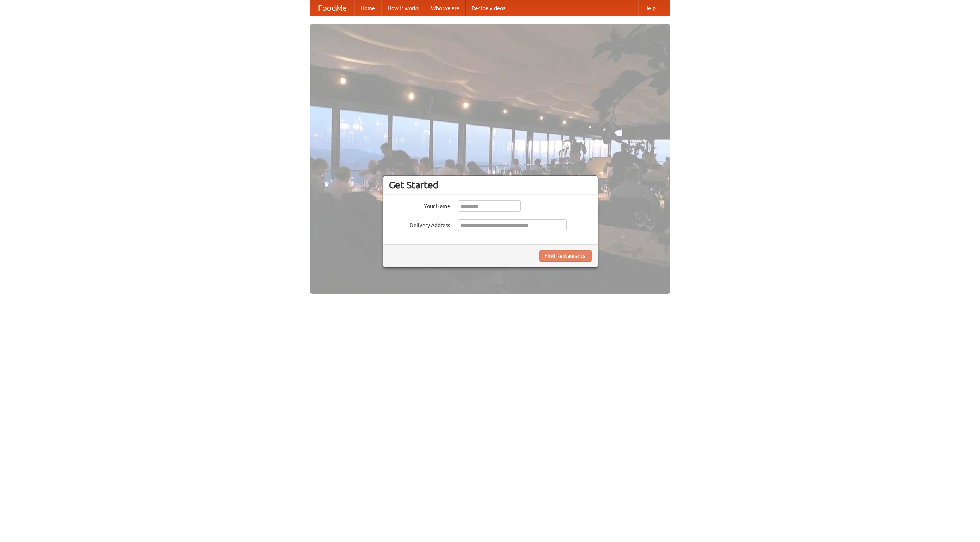 This screenshot has height=542, width=980. Describe the element at coordinates (419, 224) in the screenshot. I see `label: Delivery Address` at that location.